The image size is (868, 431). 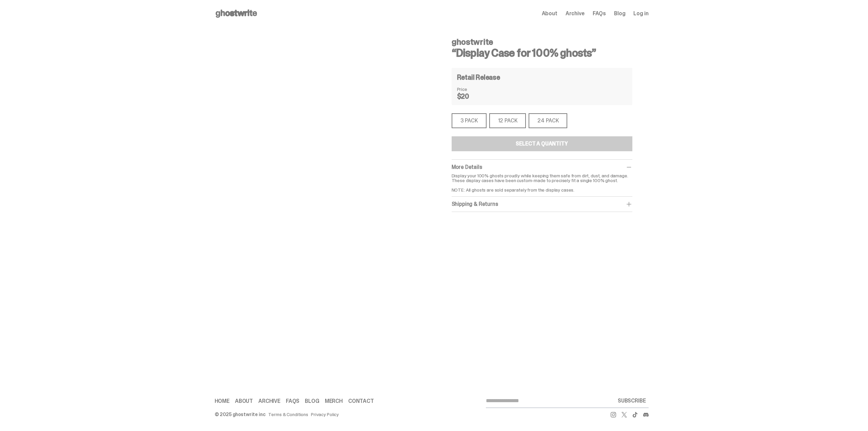 What do you see at coordinates (641, 14) in the screenshot?
I see `span: Log in` at bounding box center [641, 14].